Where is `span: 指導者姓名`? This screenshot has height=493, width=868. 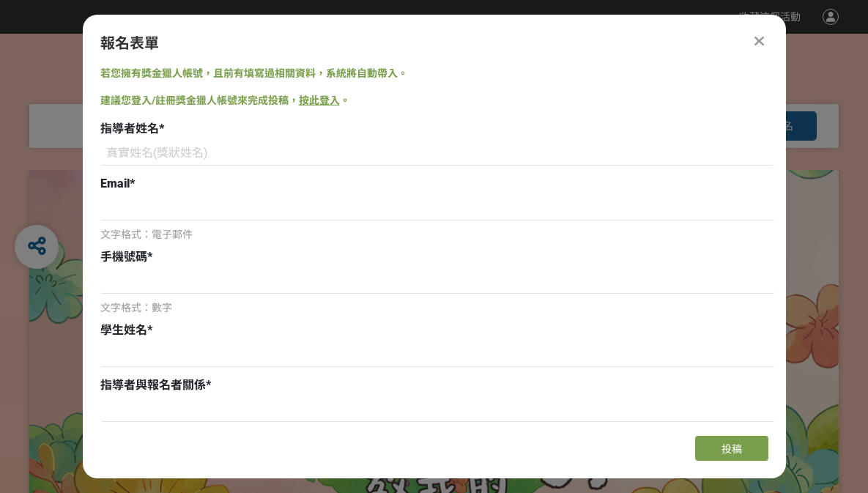 span: 指導者姓名 is located at coordinates (129, 128).